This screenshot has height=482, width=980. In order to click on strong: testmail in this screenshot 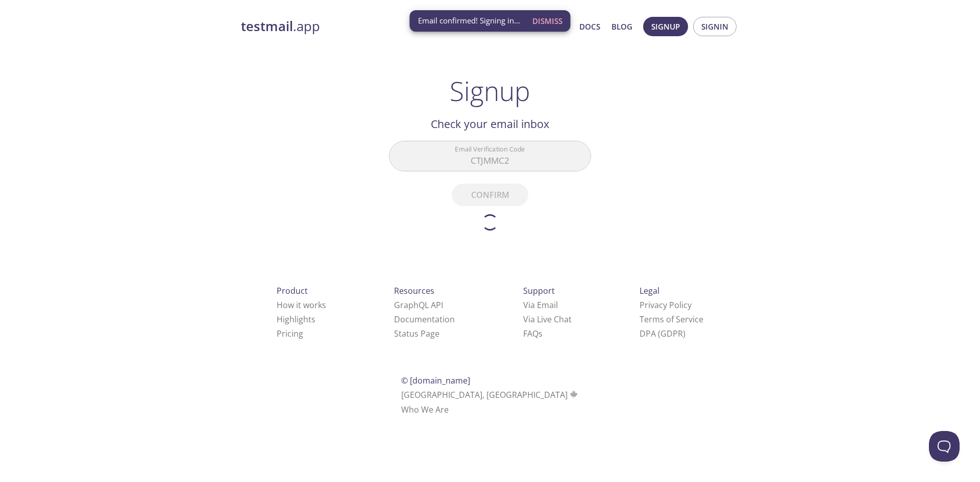, I will do `click(267, 26)`.